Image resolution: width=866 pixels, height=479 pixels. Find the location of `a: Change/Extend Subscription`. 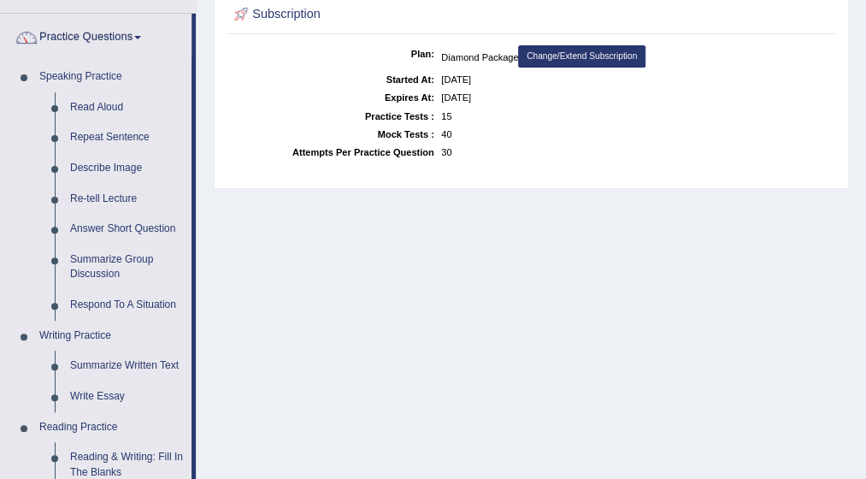

a: Change/Extend Subscription is located at coordinates (582, 56).